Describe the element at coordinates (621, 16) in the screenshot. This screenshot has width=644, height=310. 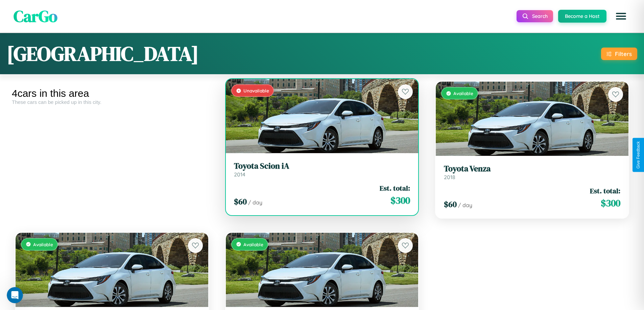
I see `button: Open menu` at that location.